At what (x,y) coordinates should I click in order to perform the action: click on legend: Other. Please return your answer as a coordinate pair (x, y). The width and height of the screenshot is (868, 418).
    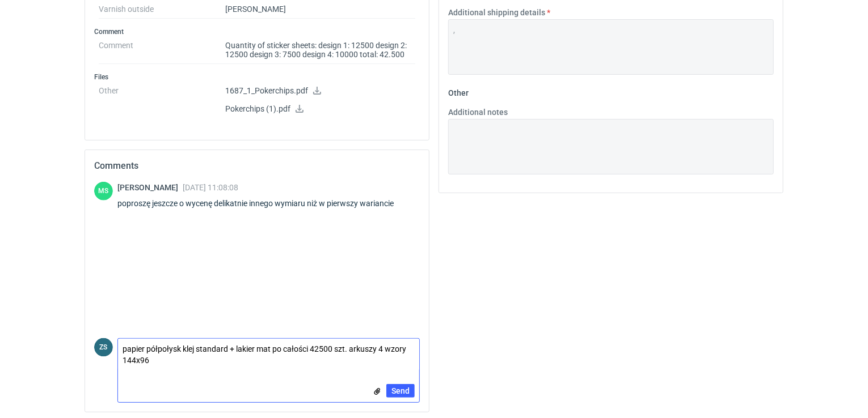
    Looking at the image, I should click on (459, 91).